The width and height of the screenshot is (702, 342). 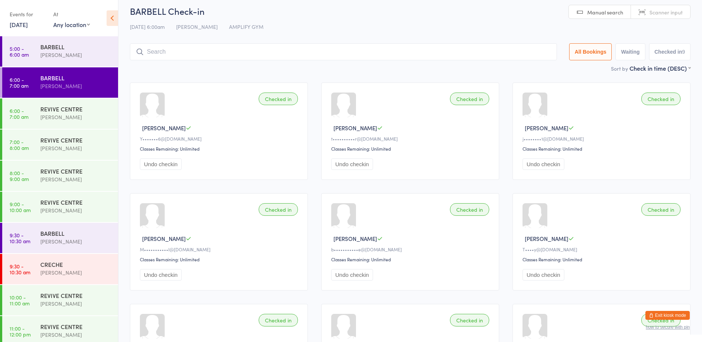 I want to click on h2: BARBELL Check-in, so click(x=410, y=11).